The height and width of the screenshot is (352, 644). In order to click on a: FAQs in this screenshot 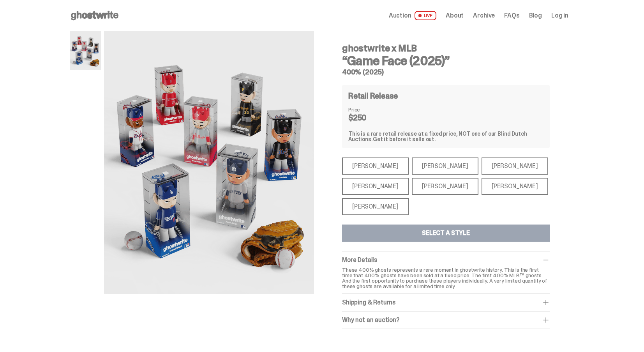, I will do `click(511, 16)`.